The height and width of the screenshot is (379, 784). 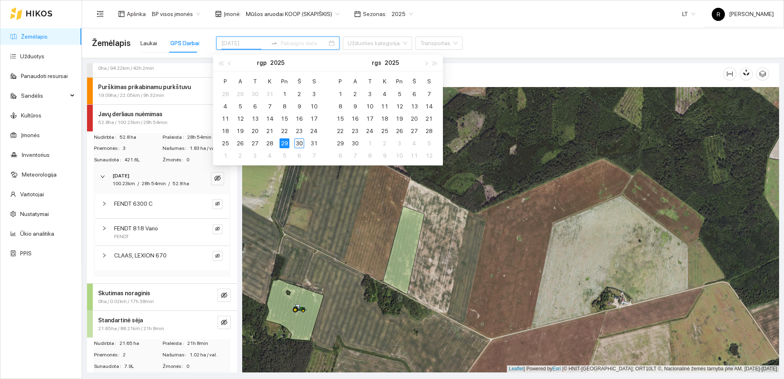 I want to click on div: 25, so click(x=385, y=131).